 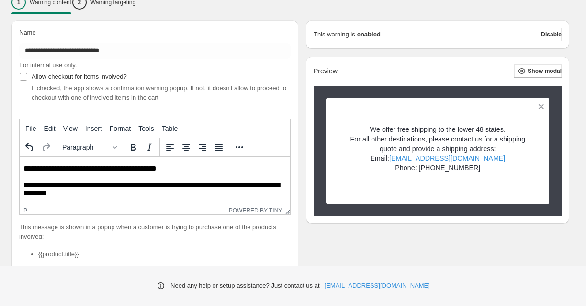 What do you see at coordinates (219, 147) in the screenshot?
I see `button: Justify` at bounding box center [219, 147].